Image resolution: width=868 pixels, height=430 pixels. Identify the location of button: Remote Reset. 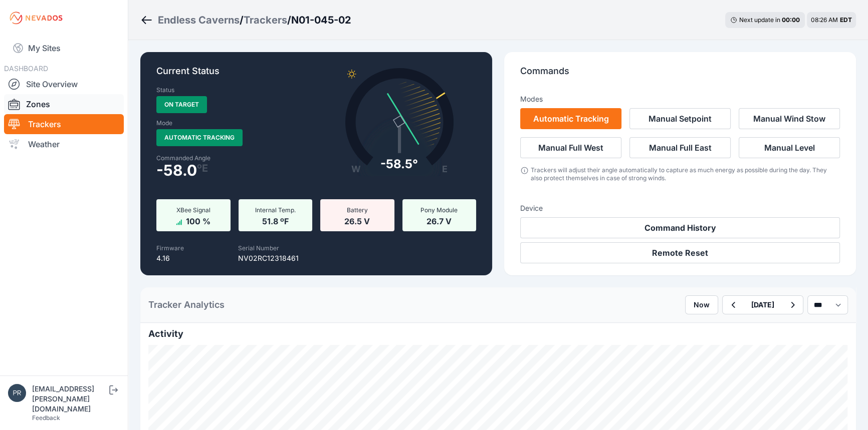
(680, 253).